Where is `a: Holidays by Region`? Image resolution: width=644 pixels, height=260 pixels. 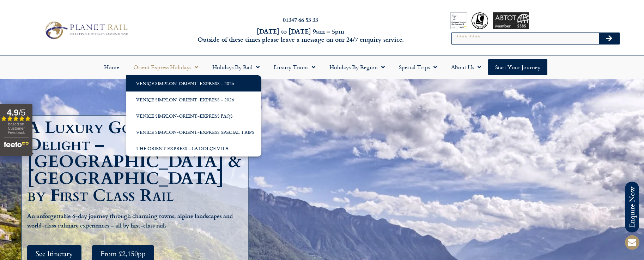 a: Holidays by Region is located at coordinates (357, 67).